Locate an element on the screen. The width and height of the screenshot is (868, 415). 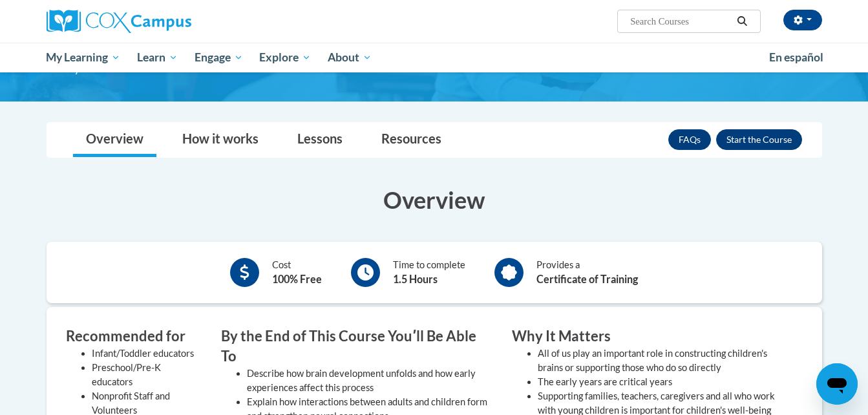
b: Certificate of Training is located at coordinates (587, 278).